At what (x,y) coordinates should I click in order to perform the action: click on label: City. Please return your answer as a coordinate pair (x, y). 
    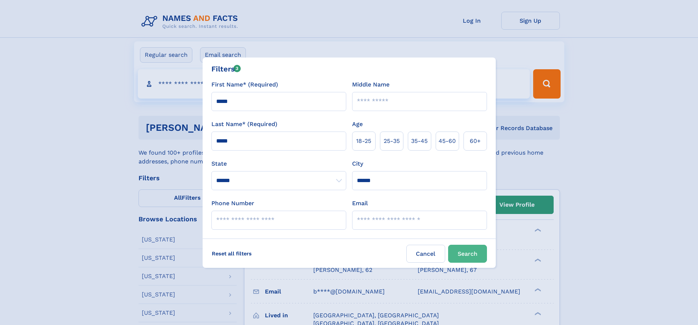
    Looking at the image, I should click on (358, 164).